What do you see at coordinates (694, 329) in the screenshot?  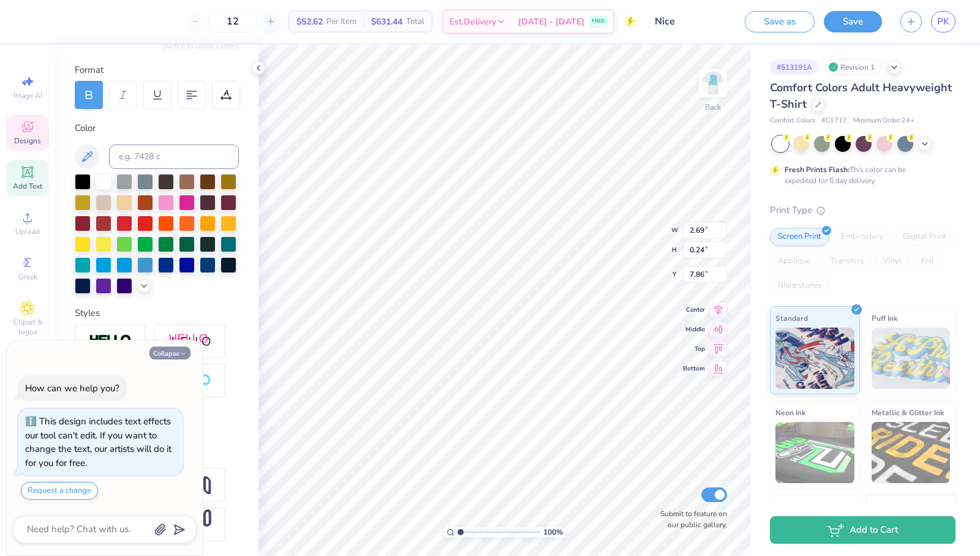 I see `span: Middle` at bounding box center [694, 329].